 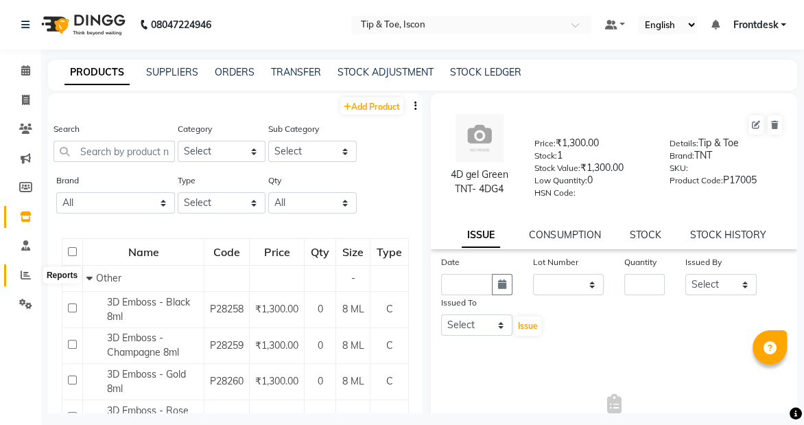 What do you see at coordinates (726, 158) in the screenshot?
I see `div: TNT` at bounding box center [726, 158].